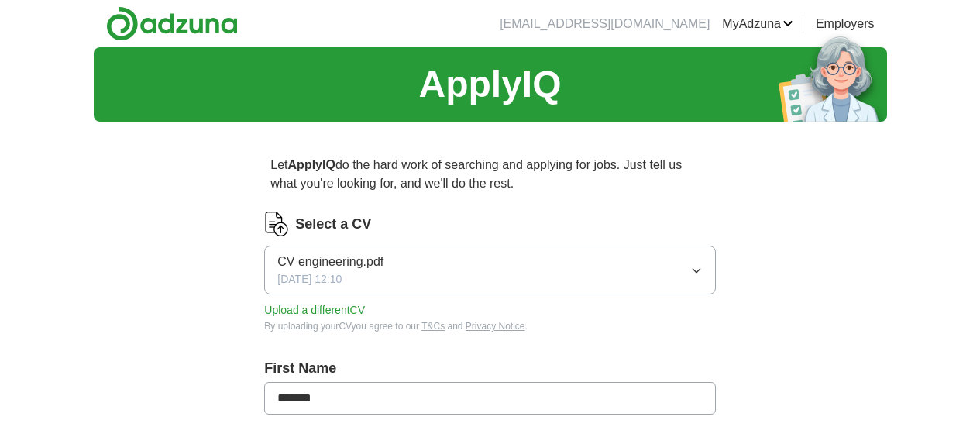 The image size is (980, 427). What do you see at coordinates (433, 326) in the screenshot?
I see `a: T&Cs` at bounding box center [433, 326].